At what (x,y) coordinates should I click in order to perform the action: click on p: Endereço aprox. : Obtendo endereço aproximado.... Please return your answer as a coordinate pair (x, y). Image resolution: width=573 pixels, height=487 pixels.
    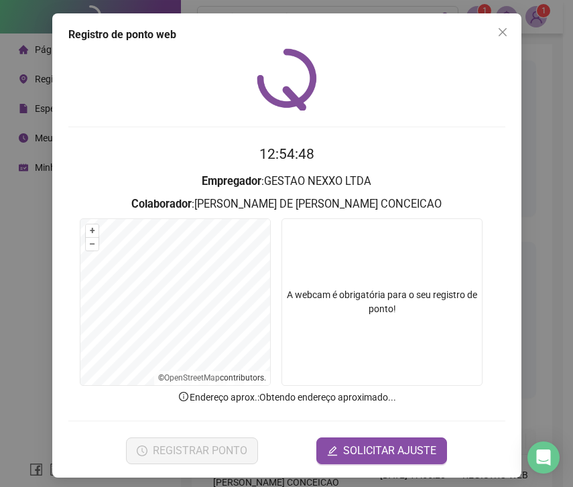
    Looking at the image, I should click on (287, 398).